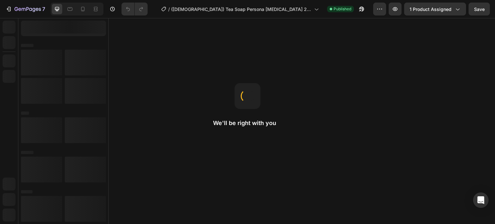 Image resolution: width=495 pixels, height=224 pixels. What do you see at coordinates (435, 9) in the screenshot?
I see `button: 1 product assigned` at bounding box center [435, 9].